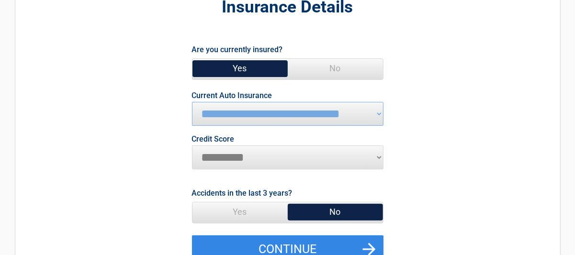 The width and height of the screenshot is (575, 255). I want to click on label: Credit Score, so click(213, 139).